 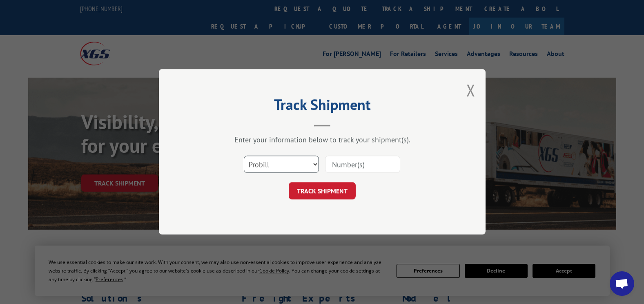 I want to click on div: Enter your information below to track your shipment(s)., so click(x=322, y=140).